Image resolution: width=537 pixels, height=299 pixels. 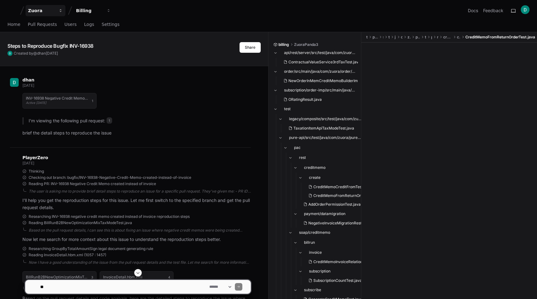 I want to click on span: ContractualValueService3rdTaxTest.java, so click(x=325, y=62).